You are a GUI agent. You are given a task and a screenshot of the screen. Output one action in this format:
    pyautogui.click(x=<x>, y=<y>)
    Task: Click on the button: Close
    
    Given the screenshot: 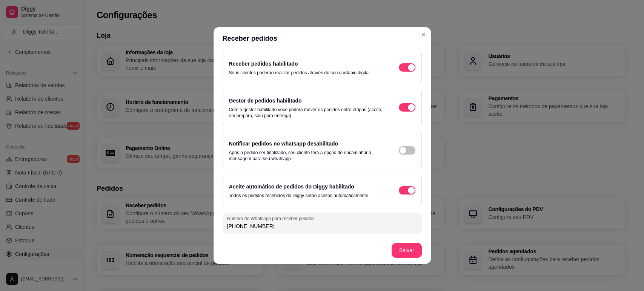 What is the action you would take?
    pyautogui.click(x=423, y=34)
    